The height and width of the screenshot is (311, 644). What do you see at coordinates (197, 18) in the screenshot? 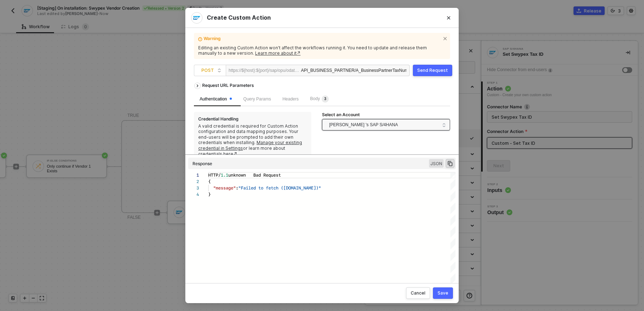
I see `img: integration-icon` at bounding box center [197, 18].